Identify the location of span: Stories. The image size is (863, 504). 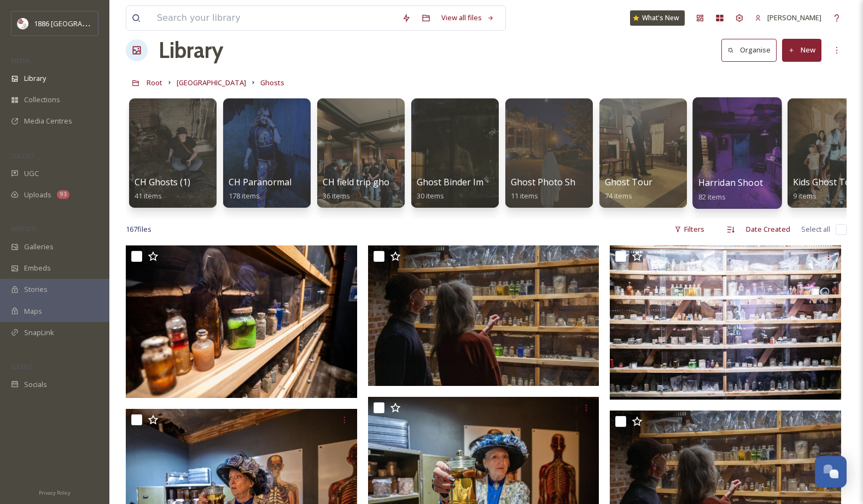
(35, 289).